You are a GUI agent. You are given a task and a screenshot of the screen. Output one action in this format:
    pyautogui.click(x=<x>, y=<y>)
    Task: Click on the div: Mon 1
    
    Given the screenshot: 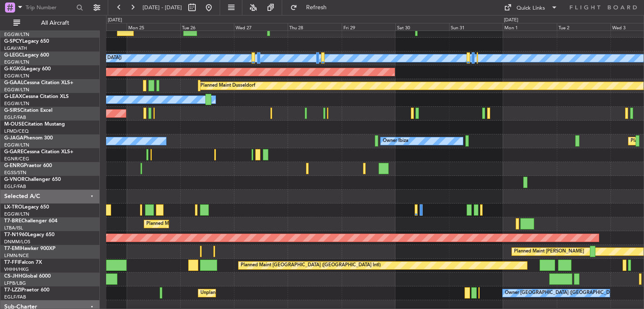 What is the action you would take?
    pyautogui.click(x=529, y=27)
    